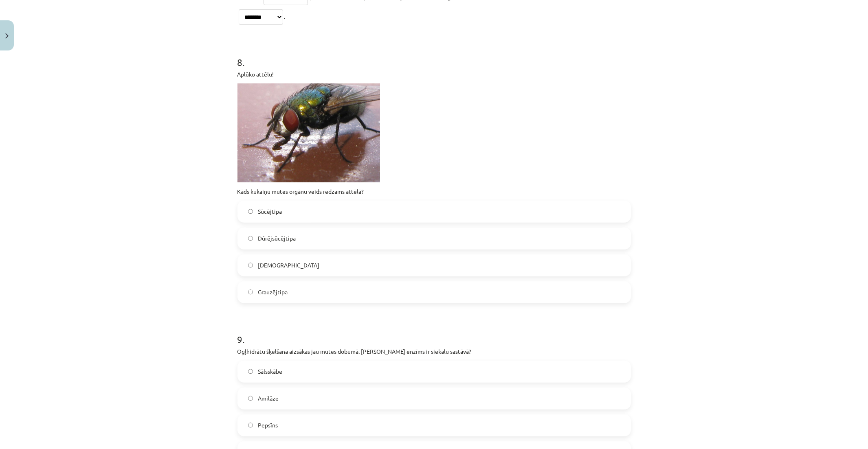 The width and height of the screenshot is (868, 449). Describe the element at coordinates (270, 212) in the screenshot. I see `span: Sūcējtipa` at that location.